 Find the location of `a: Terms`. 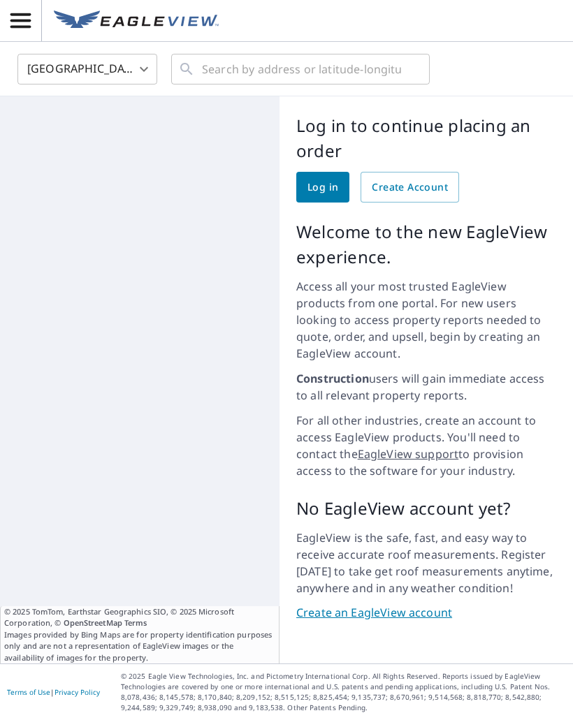

a: Terms is located at coordinates (136, 623).